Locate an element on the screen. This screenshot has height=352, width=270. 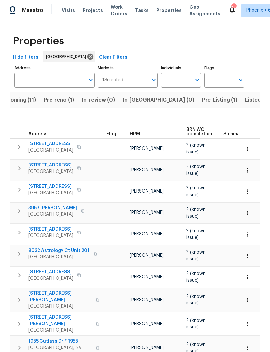
span: 8032 Astrology Ct Unit 201 is located at coordinates (59, 251).